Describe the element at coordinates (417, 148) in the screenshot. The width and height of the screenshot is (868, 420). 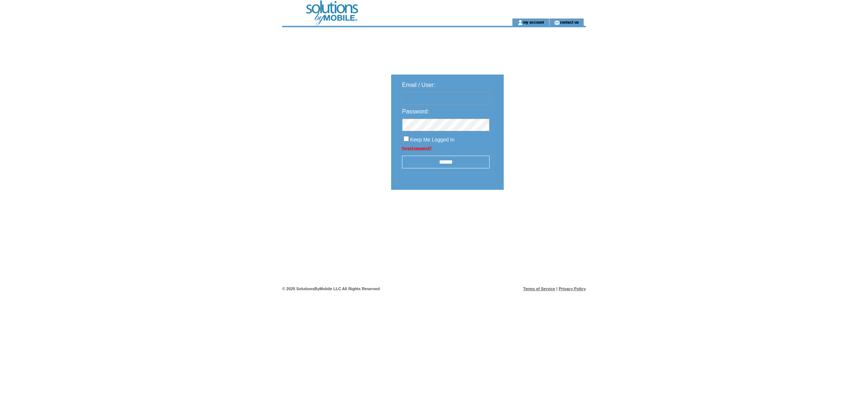
I see `a: Forgot password?` at that location.